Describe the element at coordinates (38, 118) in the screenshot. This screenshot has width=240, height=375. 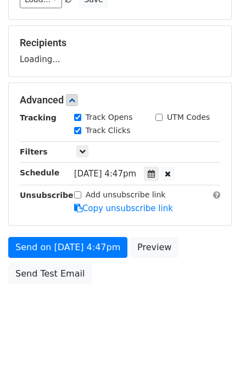
I see `strong: Tracking` at that location.